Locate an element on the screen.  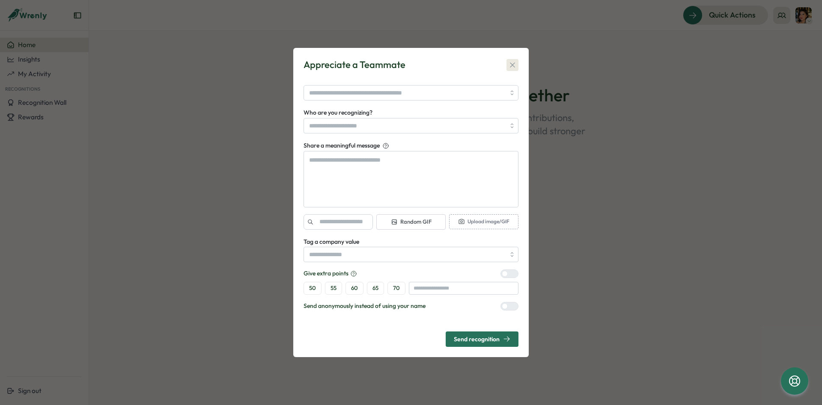
label: Tag a company value is located at coordinates (331, 242).